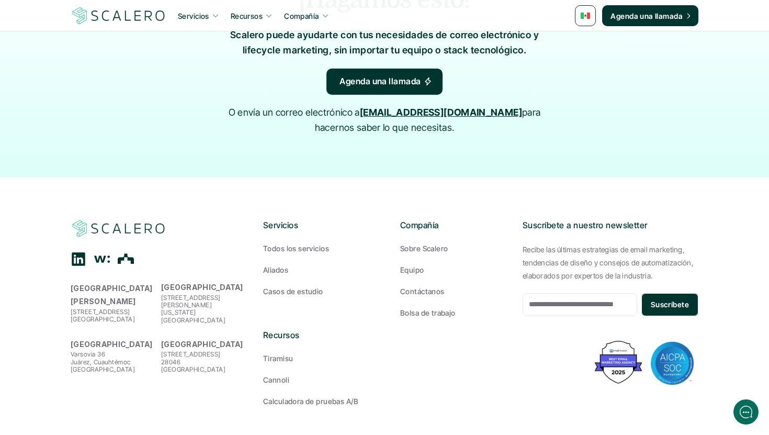  I want to click on button: Suscríbete, so click(670, 305).